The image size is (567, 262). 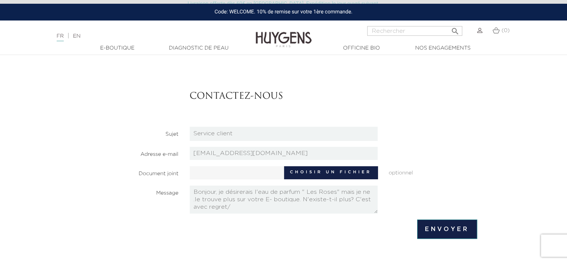 I want to click on a: Nos engagements, so click(x=443, y=48).